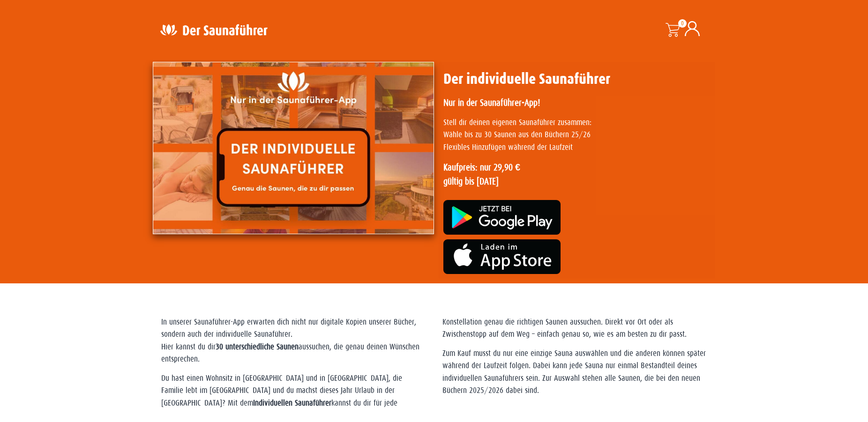  I want to click on p: Stell dir deinen eigenen Saunaführer zusammen: Wähle bis zu 30 Saunen aus den Büchern 25/26 Flexi..., so click(577, 135).